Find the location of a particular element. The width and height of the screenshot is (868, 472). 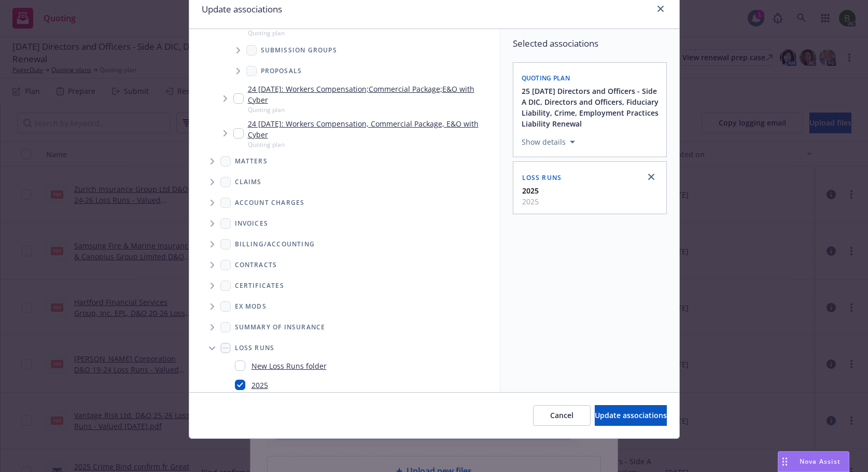

span: Contracts is located at coordinates (256, 265).